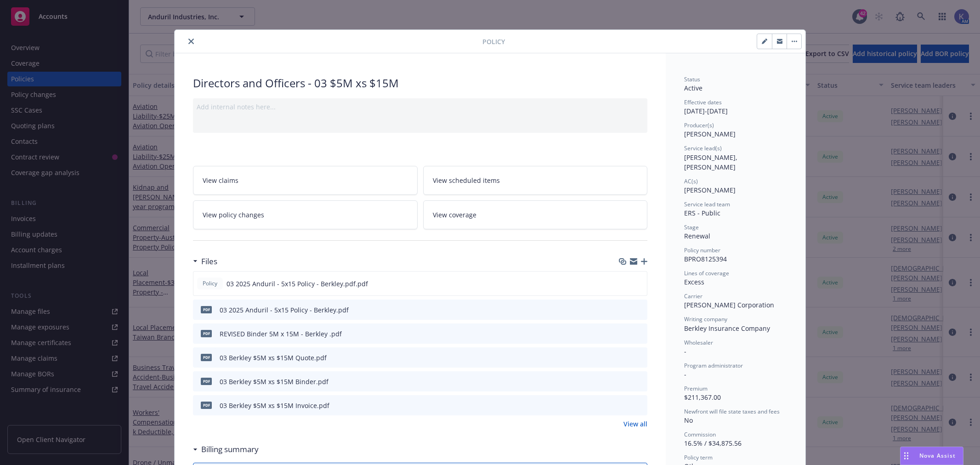 Image resolution: width=980 pixels, height=465 pixels. What do you see at coordinates (696, 388) in the screenshot?
I see `span: Premium` at bounding box center [696, 388].